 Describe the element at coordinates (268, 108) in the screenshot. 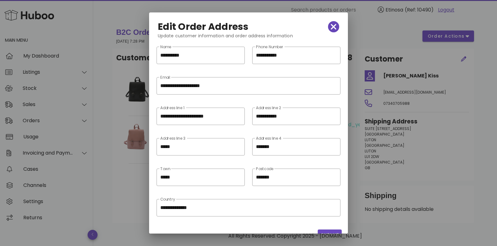

I see `label: Address line 2` at that location.